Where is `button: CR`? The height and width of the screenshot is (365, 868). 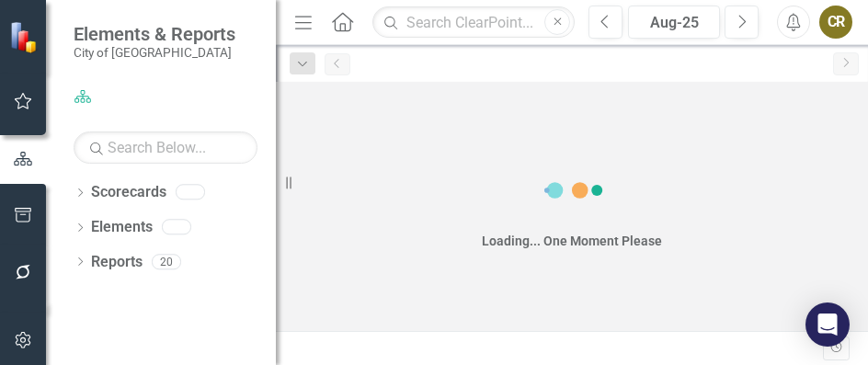
button: CR is located at coordinates (836, 22).